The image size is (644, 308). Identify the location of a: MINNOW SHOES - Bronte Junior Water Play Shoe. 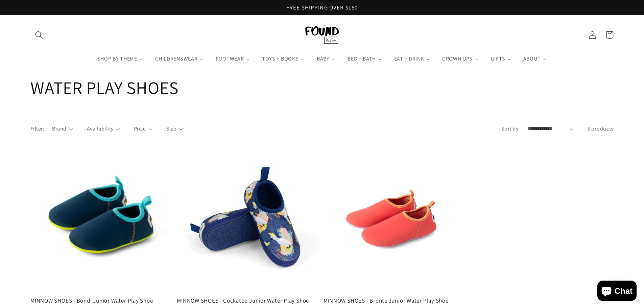
(395, 301).